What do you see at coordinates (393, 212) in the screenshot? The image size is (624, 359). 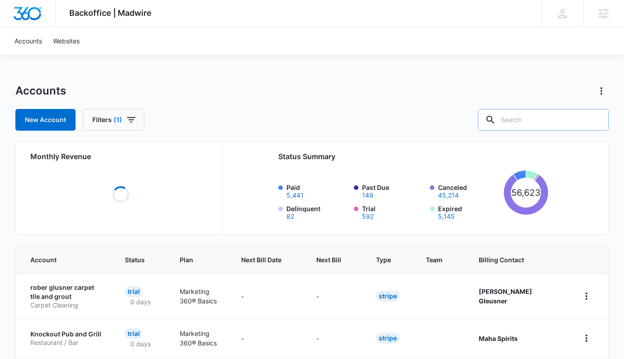 I see `label: Trial` at bounding box center [393, 212].